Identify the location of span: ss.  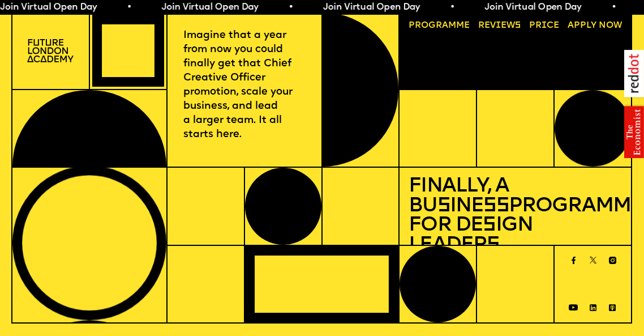
(496, 207).